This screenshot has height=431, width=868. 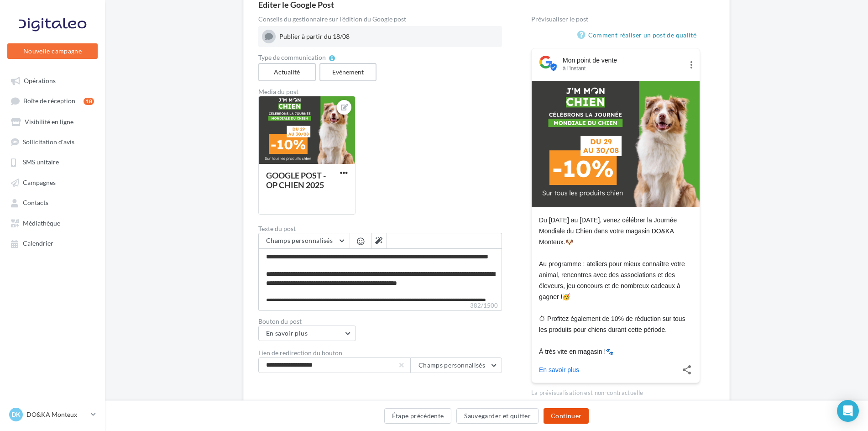 What do you see at coordinates (418, 416) in the screenshot?
I see `button: Étape précédente` at bounding box center [418, 416].